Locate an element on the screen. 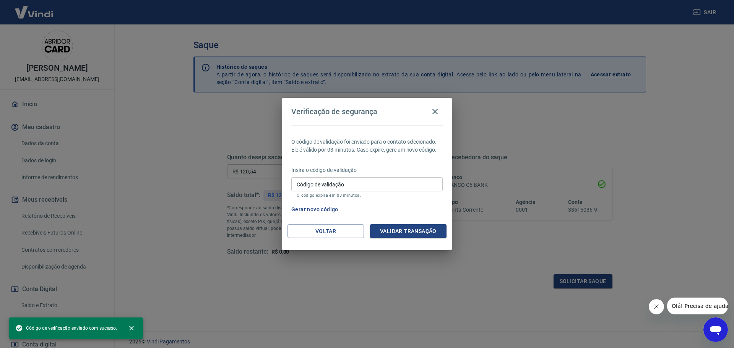 This screenshot has width=734, height=348. button: Validar transação is located at coordinates (408, 231).